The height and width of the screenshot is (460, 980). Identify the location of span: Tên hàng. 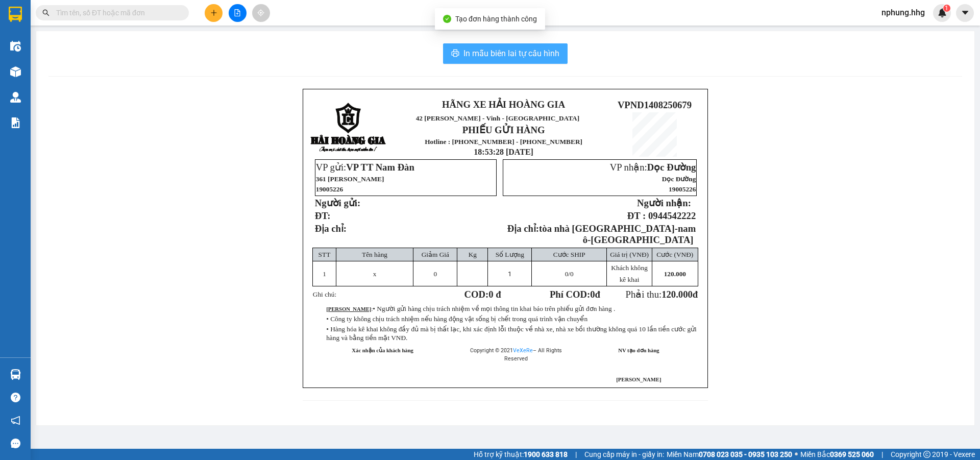
(375, 254).